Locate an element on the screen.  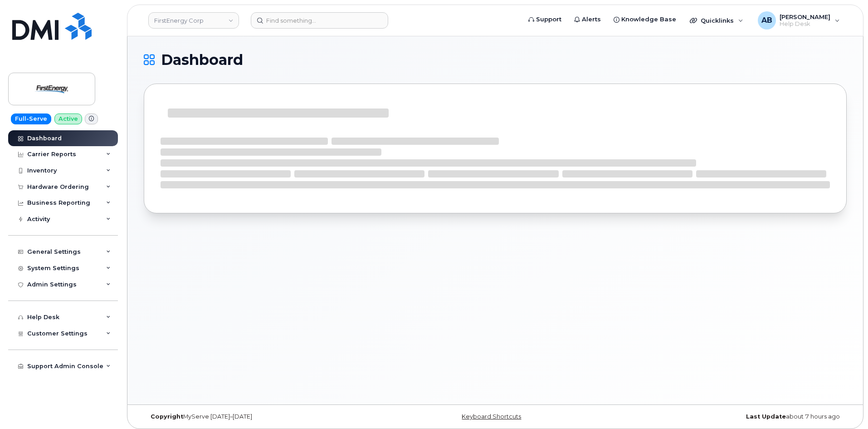
a: Keyboard Shortcuts is located at coordinates (491, 416).